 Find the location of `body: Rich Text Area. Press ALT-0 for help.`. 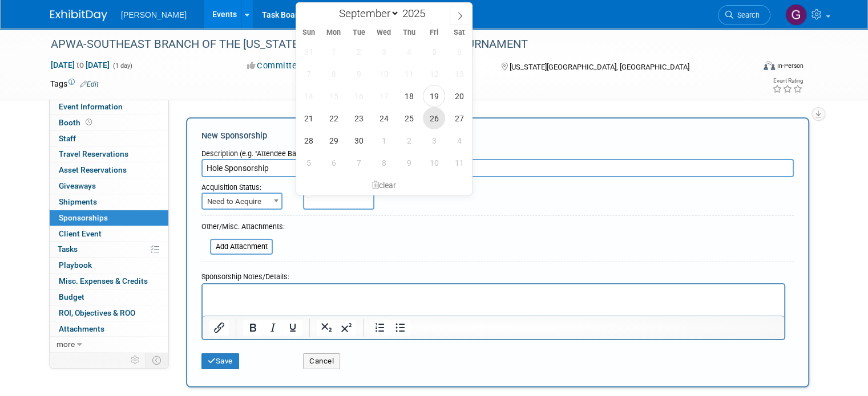

body: Rich Text Area. Press ALT-0 for help. is located at coordinates (291, 10).